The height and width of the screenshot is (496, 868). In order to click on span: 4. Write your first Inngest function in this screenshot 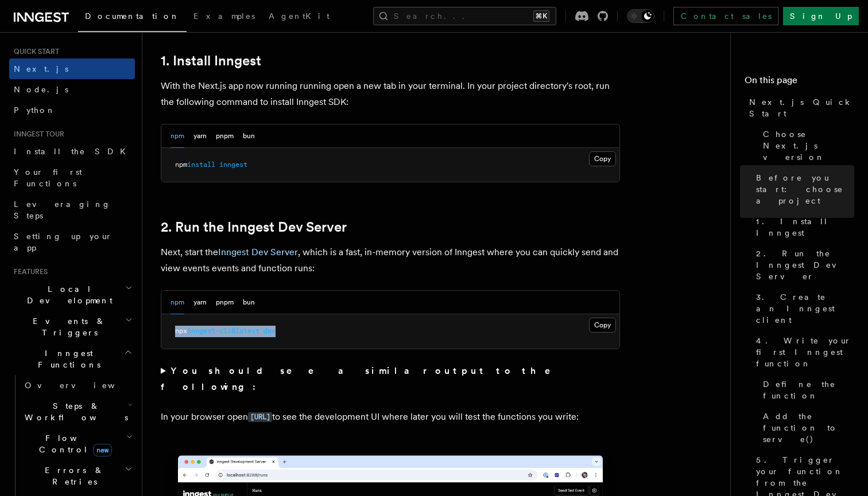, I will do `click(805, 353)`.